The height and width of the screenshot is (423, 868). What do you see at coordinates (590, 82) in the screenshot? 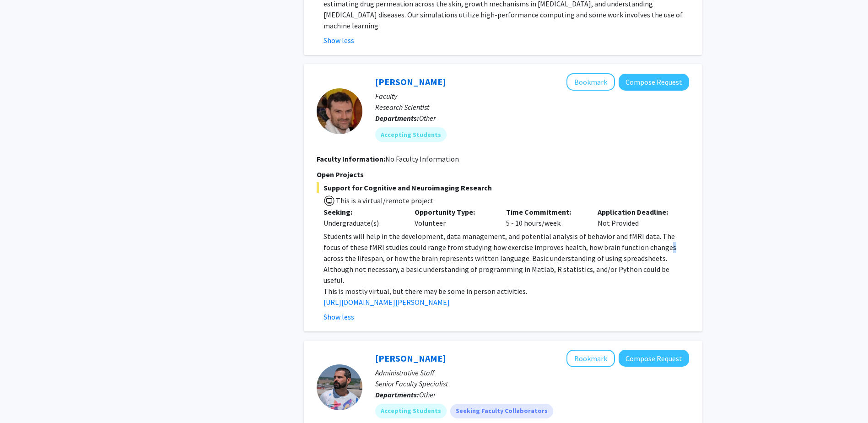
I see `button: Add Jeremy Purcell to Bookmarks` at bounding box center [590, 82].